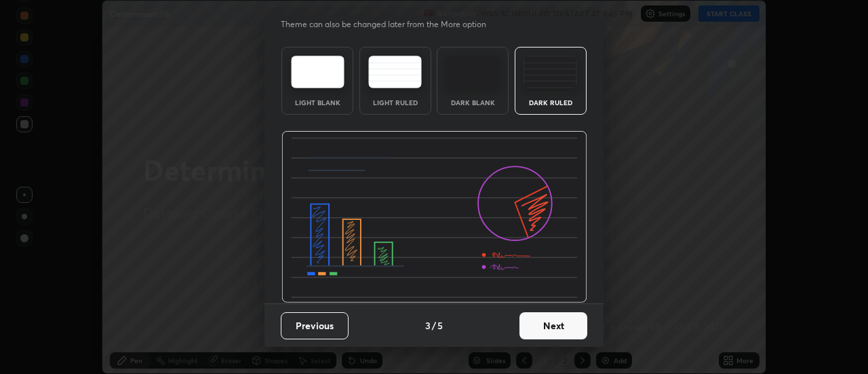 This screenshot has height=374, width=868. I want to click on div: Light Blank, so click(317, 103).